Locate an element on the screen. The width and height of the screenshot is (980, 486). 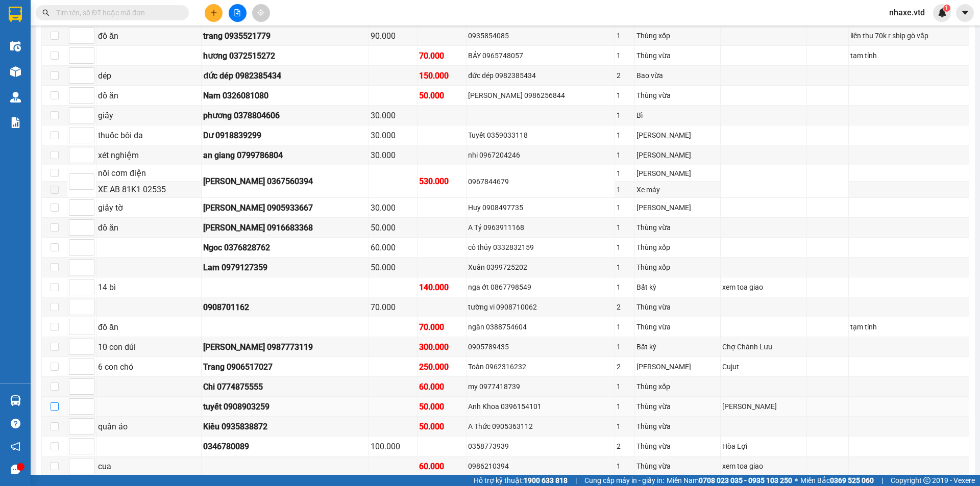
div: tam tính is located at coordinates (908, 55).